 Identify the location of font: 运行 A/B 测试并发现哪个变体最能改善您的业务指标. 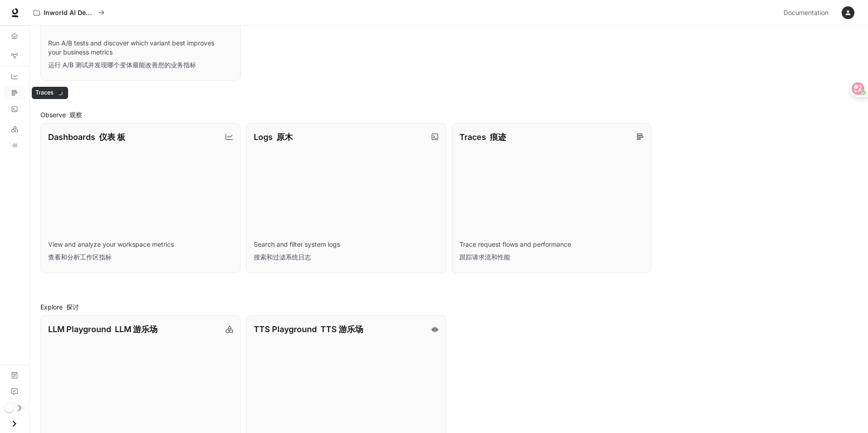
(122, 65).